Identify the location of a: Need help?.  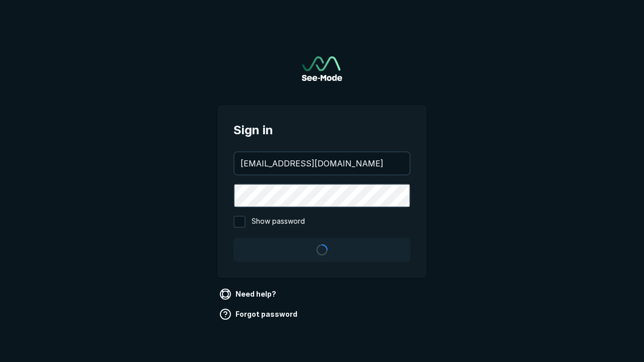
(249, 294).